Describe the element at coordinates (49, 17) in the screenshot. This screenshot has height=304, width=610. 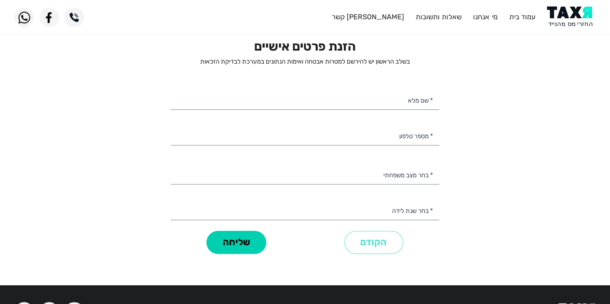
I see `img: Facebook` at that location.